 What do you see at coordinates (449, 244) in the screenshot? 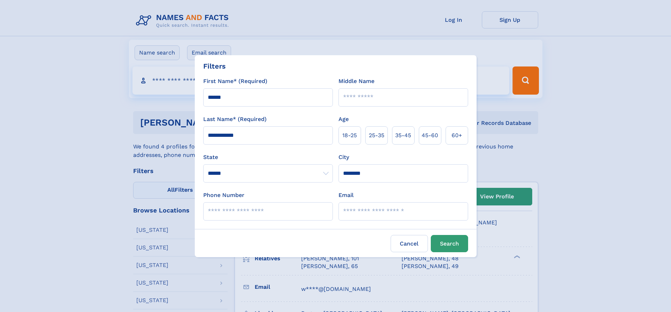
I see `button: Search` at bounding box center [449, 244].